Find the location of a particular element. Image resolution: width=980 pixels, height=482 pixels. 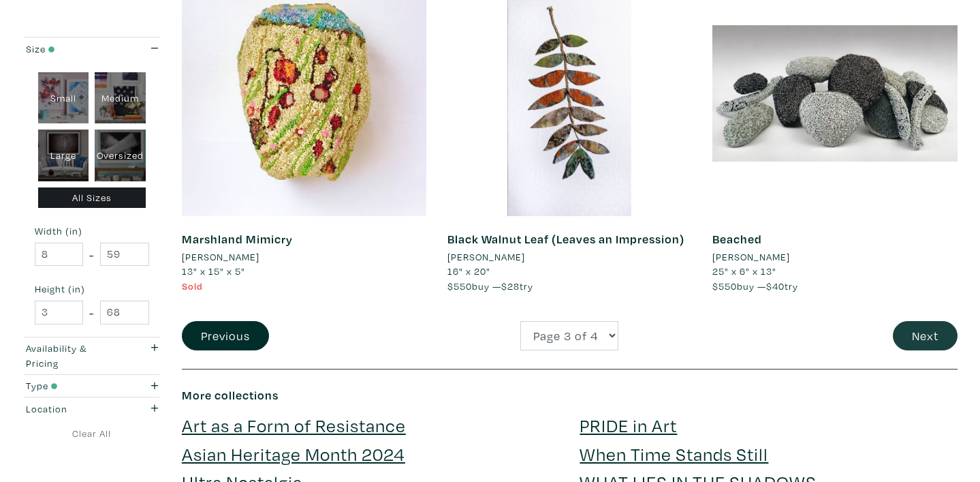

button: Availability & Pricing is located at coordinates (92, 356).